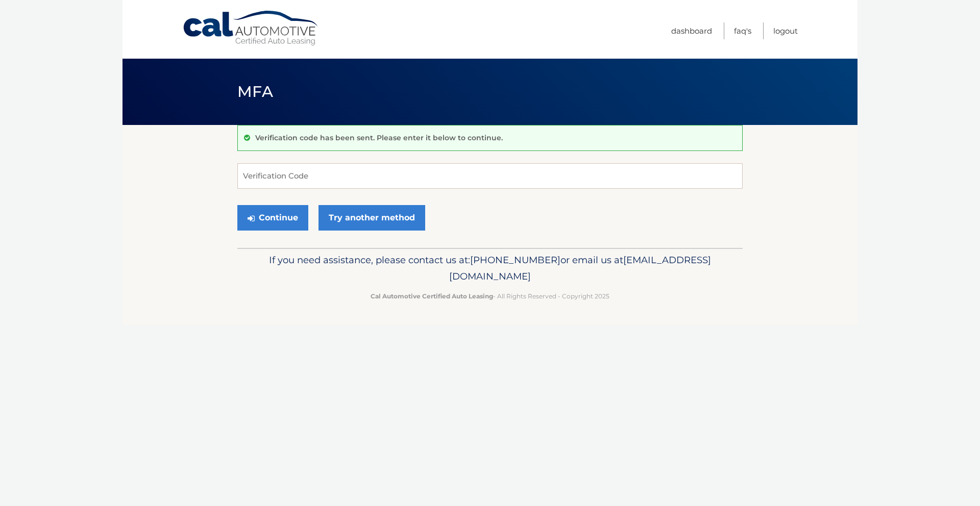 Image resolution: width=980 pixels, height=506 pixels. What do you see at coordinates (432, 296) in the screenshot?
I see `strong: Cal Automotive Certified Auto Leasing` at bounding box center [432, 296].